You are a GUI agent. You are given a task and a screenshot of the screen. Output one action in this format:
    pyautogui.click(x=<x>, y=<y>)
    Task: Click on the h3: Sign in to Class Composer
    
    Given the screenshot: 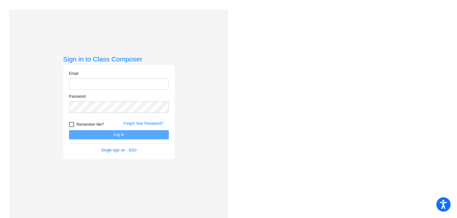 What is the action you would take?
    pyautogui.click(x=119, y=59)
    